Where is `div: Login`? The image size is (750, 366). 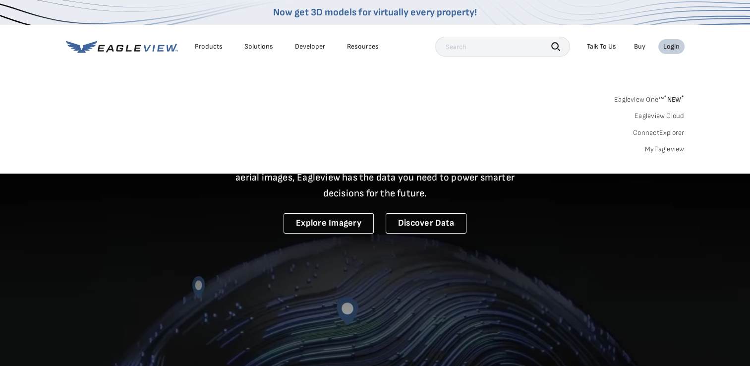 div: Login is located at coordinates (672, 47).